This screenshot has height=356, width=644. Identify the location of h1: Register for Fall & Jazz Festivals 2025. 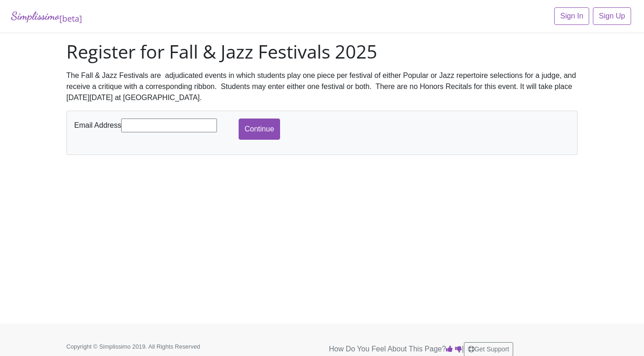
(322, 52).